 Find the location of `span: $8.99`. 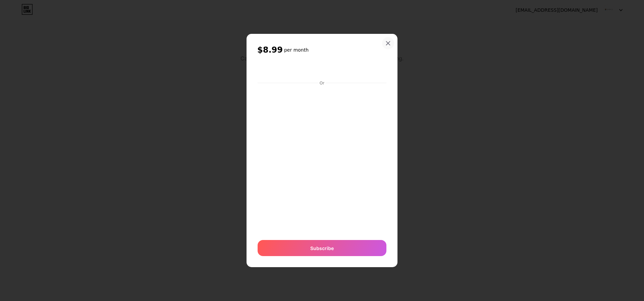

span: $8.99 is located at coordinates (270, 50).